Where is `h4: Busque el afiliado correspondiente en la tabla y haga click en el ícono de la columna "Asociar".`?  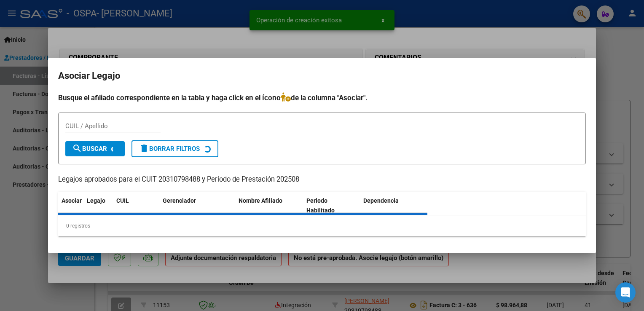
h4: Busque el afiliado correspondiente en la tabla y haga click en el ícono de la columna "Asociar". is located at coordinates (322, 98).